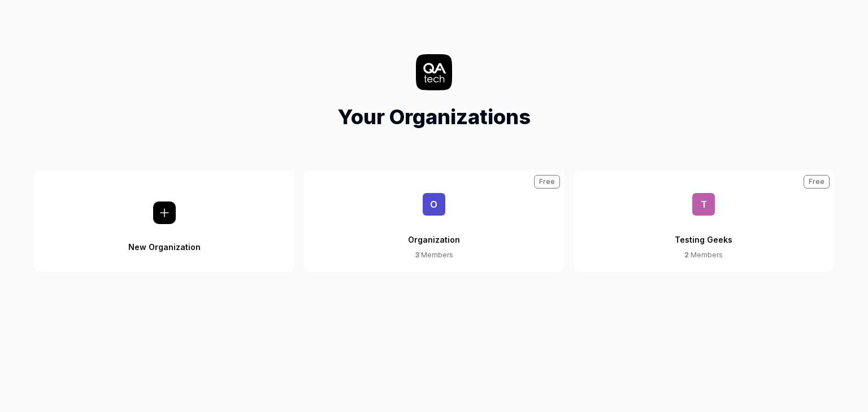  I want to click on a: OOrganization3 MembersFree, so click(433, 221).